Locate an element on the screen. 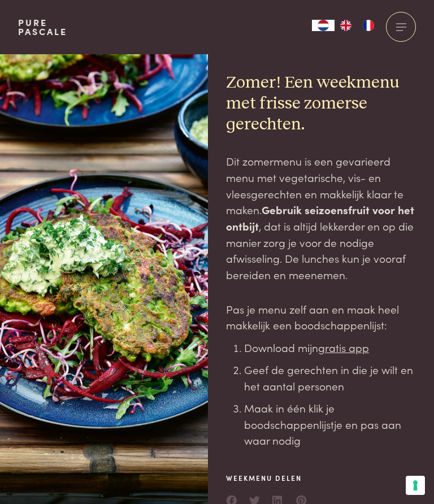 This screenshot has height=504, width=434. span: Weekmenu delen is located at coordinates (267, 478).